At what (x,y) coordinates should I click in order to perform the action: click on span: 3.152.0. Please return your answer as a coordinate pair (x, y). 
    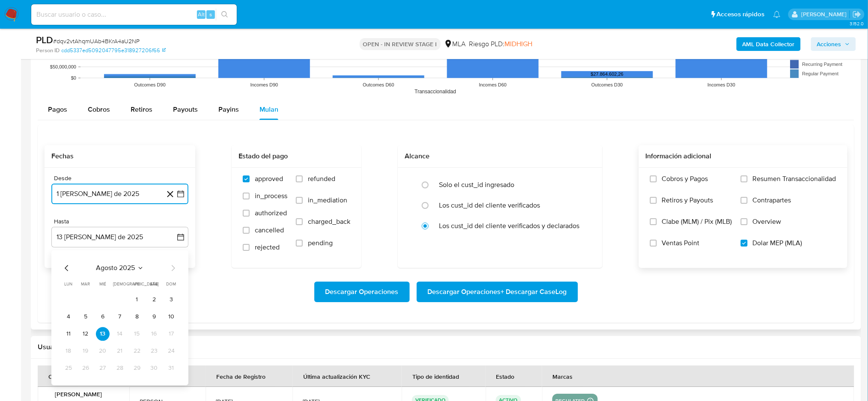
    Looking at the image, I should click on (856, 23).